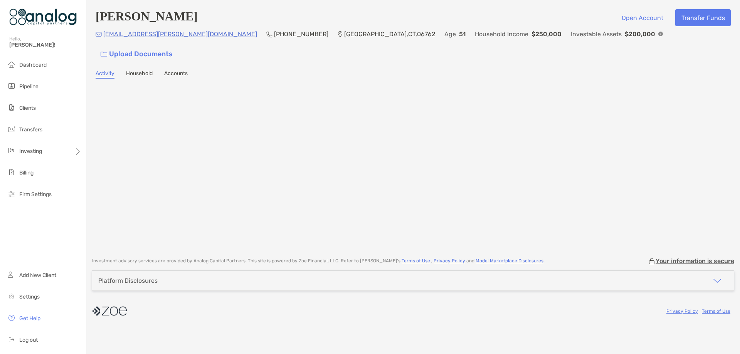 The height and width of the screenshot is (354, 740). Describe the element at coordinates (717, 281) in the screenshot. I see `img: icon arrow` at that location.